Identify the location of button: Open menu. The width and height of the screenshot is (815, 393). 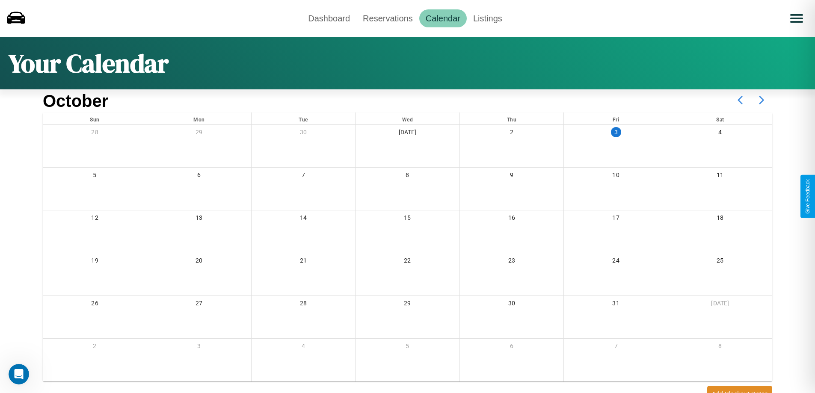
(797, 18).